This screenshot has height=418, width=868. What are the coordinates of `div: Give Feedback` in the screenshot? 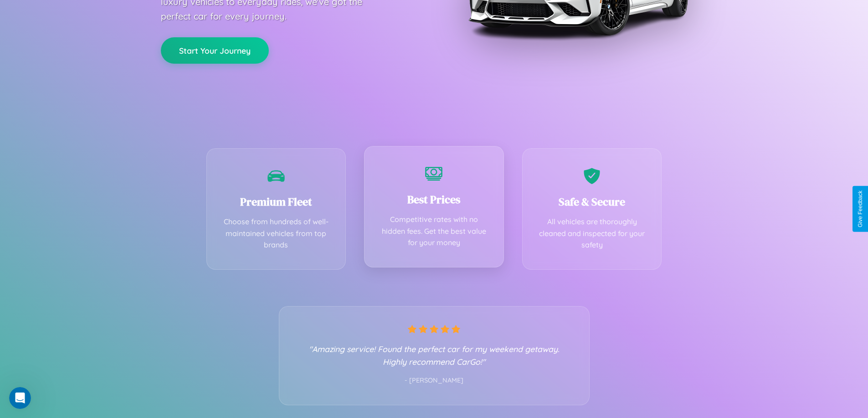 It's located at (860, 209).